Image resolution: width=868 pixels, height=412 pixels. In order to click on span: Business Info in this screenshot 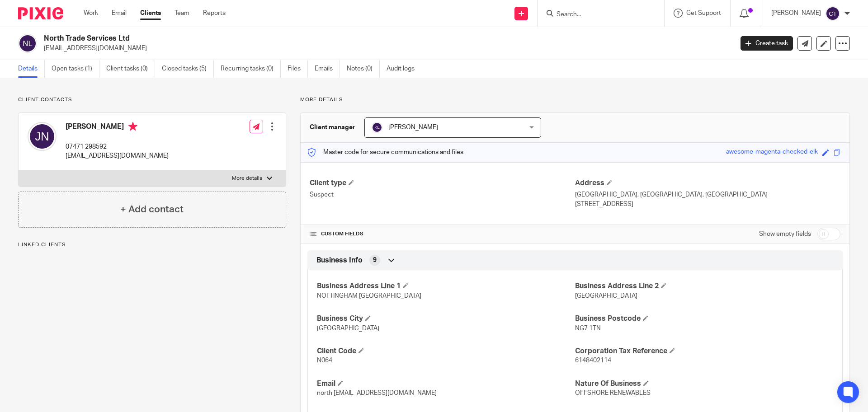, I will do `click(340, 260)`.